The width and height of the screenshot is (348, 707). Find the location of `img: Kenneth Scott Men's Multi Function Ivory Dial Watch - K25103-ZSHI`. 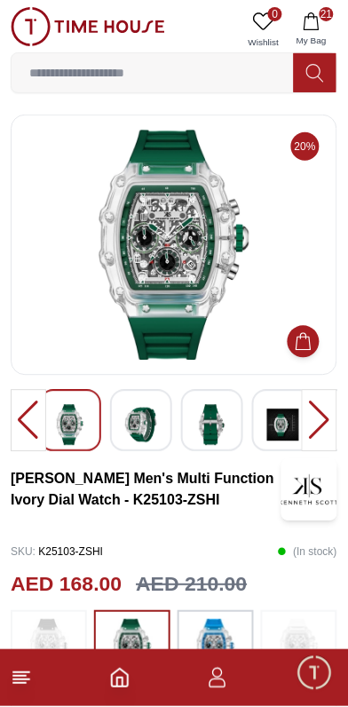

img: Kenneth Scott Men's Multi Function Ivory Dial Watch - K25103-ZSHI is located at coordinates (309, 491).